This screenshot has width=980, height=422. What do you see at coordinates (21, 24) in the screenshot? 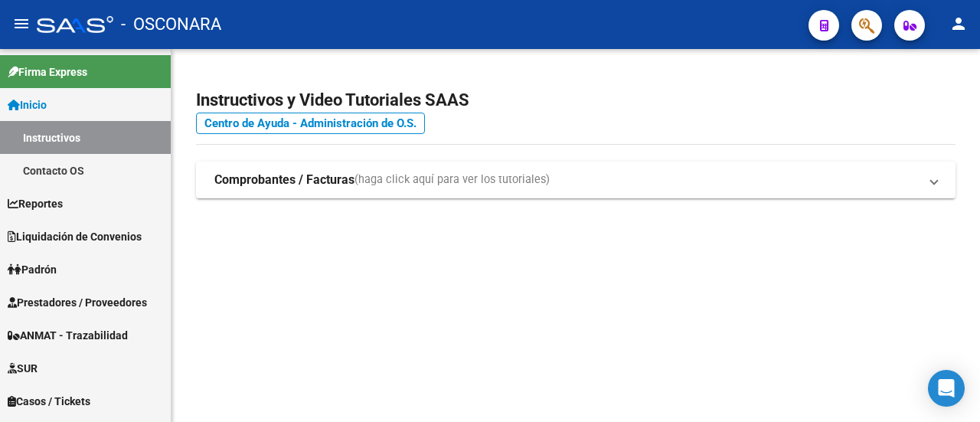
I see `mat-icon: menu` at bounding box center [21, 24].